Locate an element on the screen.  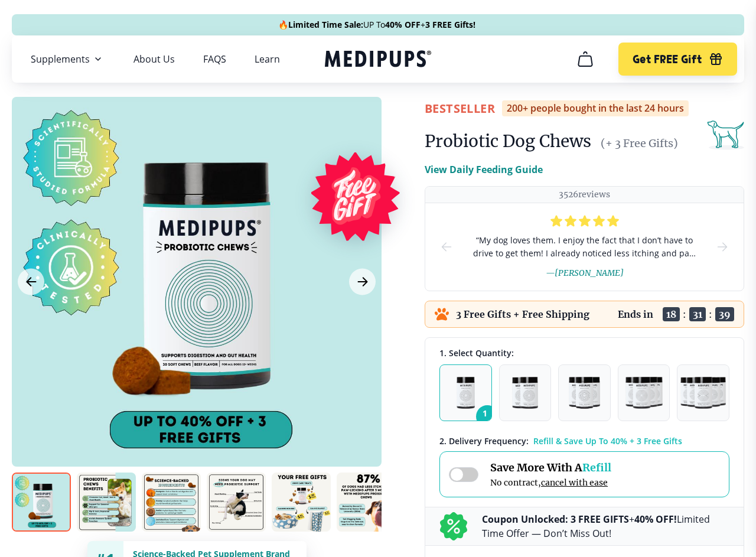
button: Supplements is located at coordinates (68, 59).